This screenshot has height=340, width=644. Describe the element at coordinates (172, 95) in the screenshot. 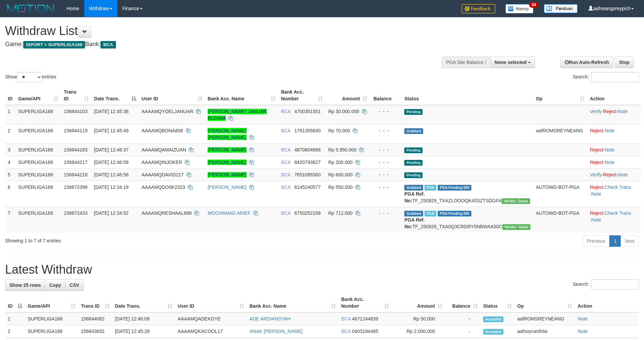

I see `th: User ID: activate to sort column ascending` at that location.